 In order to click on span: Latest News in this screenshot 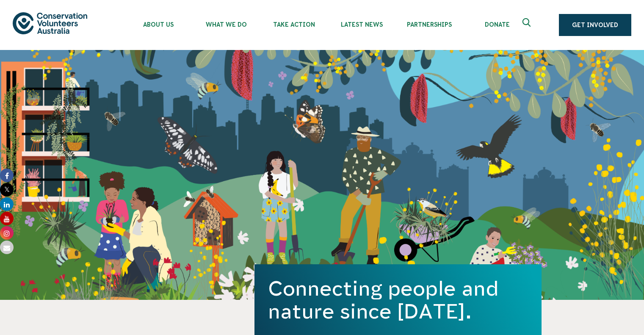, I will do `click(362, 25)`.